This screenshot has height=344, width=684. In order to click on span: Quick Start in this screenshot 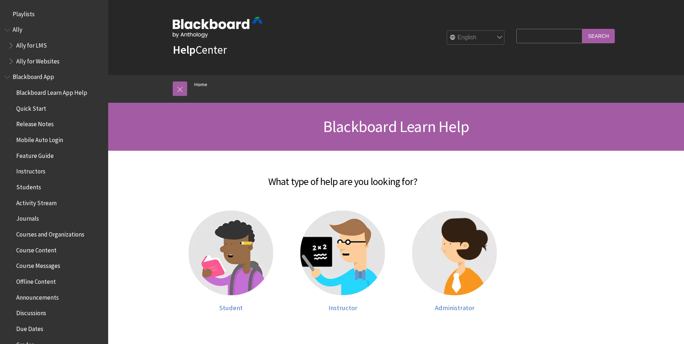, I will do `click(31, 107)`.